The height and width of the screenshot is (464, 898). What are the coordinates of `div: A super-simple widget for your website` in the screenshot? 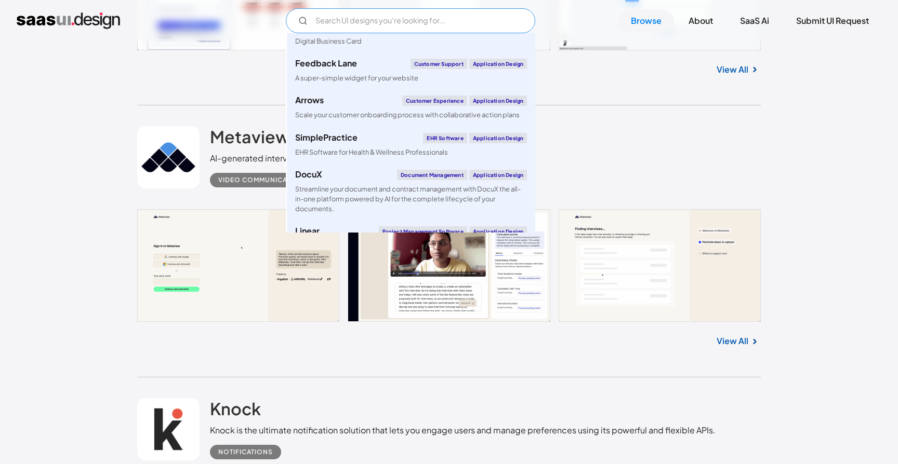 It's located at (356, 78).